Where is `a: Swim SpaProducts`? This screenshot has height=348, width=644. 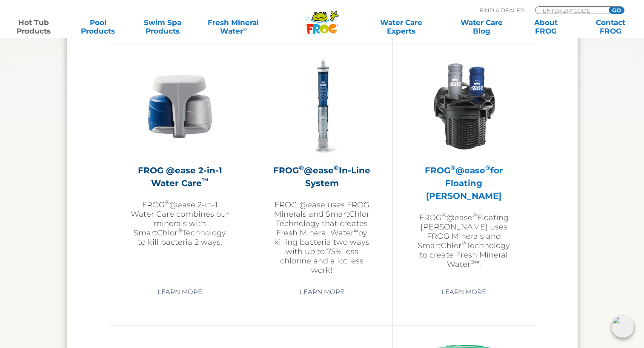
a: Swim SpaProducts is located at coordinates (163, 26).